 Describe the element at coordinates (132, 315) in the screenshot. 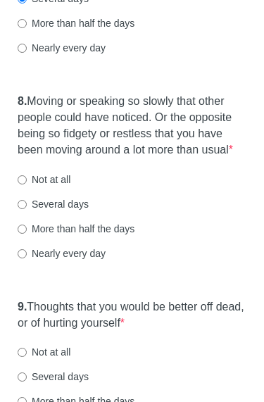

I see `label: Thoughts that you would be better off dead, or of hurting yourself` at that location.